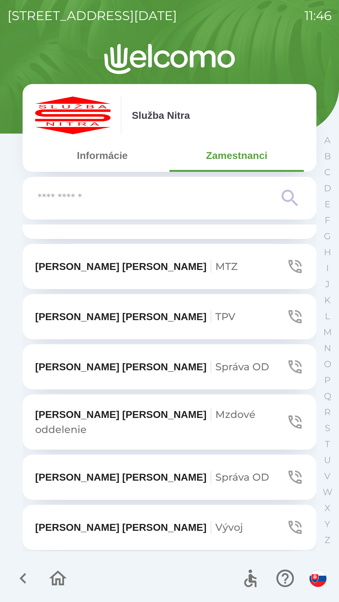 This screenshot has height=602, width=339. What do you see at coordinates (236, 156) in the screenshot?
I see `button: Zamestnanci` at bounding box center [236, 156].